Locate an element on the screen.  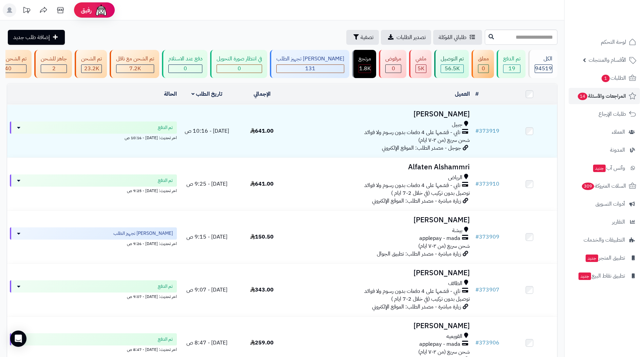
div: تم الدفع is located at coordinates (512, 58).